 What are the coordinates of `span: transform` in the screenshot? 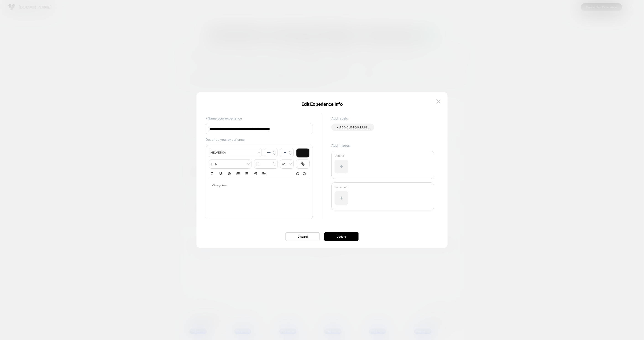 It's located at (287, 164).